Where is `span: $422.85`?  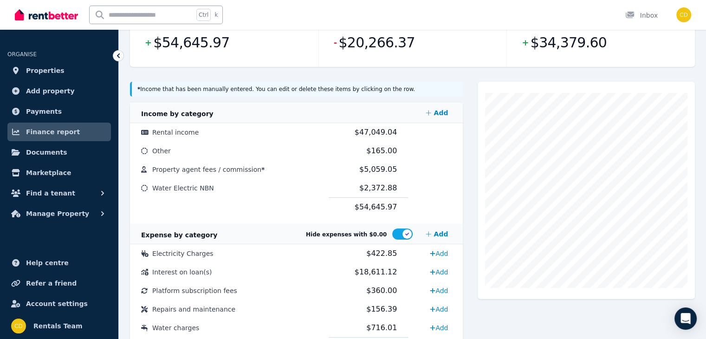
span: $422.85 is located at coordinates (382, 253).